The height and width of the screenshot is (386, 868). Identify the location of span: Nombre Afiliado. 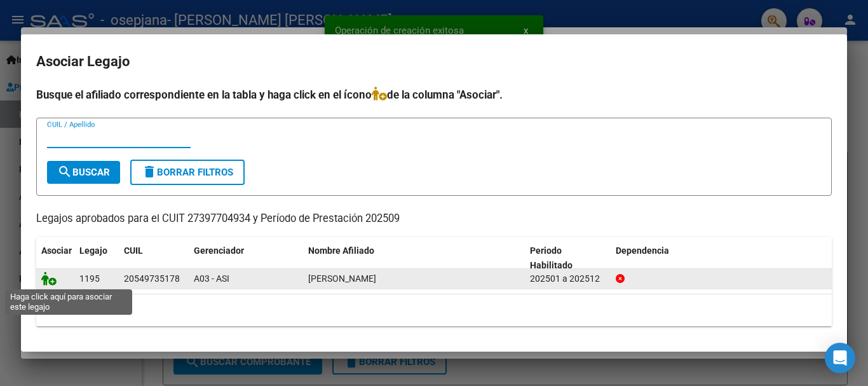
(341, 251).